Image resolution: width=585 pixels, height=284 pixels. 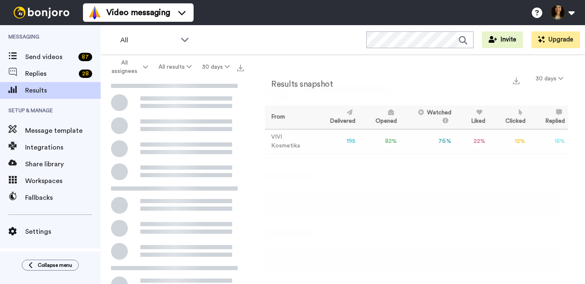 I want to click on button: Upgrade, so click(x=555, y=40).